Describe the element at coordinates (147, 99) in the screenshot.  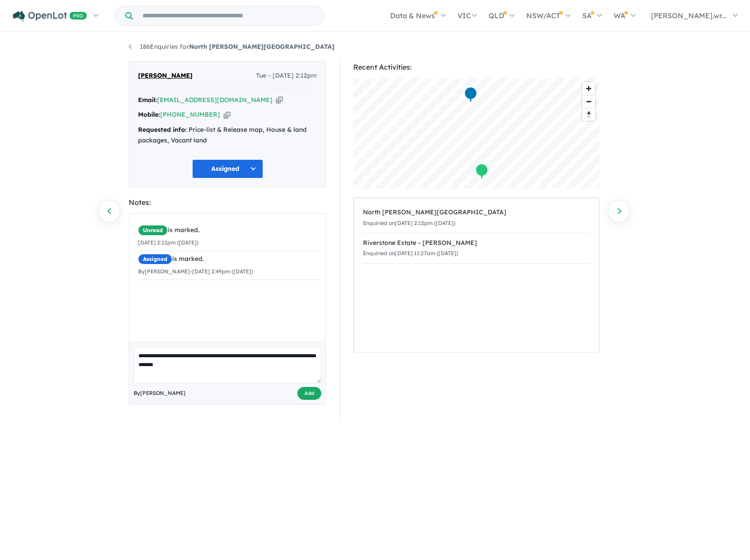
I see `strong: Email:` at that location.